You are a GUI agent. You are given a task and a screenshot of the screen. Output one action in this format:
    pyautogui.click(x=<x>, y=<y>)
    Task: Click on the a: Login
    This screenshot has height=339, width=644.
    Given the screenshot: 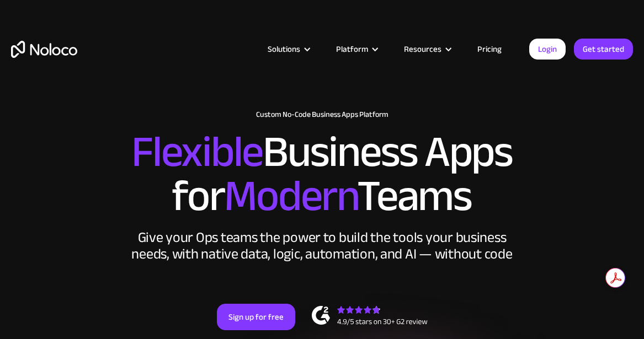 What is the action you would take?
    pyautogui.click(x=547, y=49)
    